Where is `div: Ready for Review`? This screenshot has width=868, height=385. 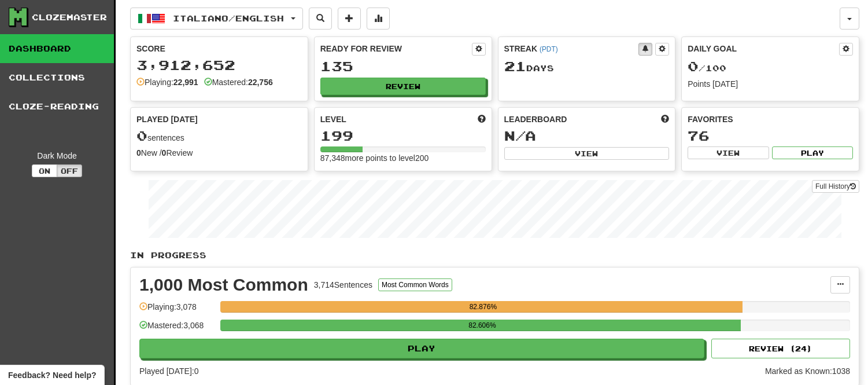 div: Ready for Review is located at coordinates (396, 48).